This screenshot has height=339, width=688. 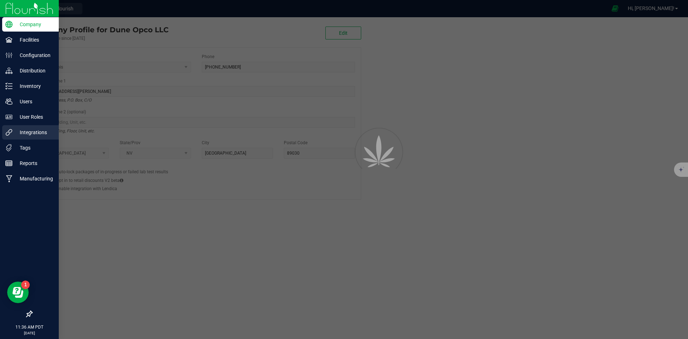 What do you see at coordinates (9, 148) in the screenshot?
I see `inline-svg: Tags` at bounding box center [9, 148].